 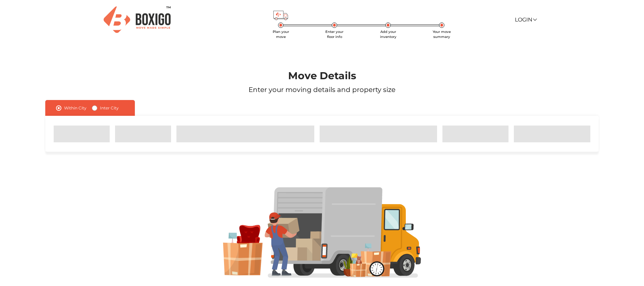 I want to click on p: Enter your moving details and property size, so click(x=322, y=90).